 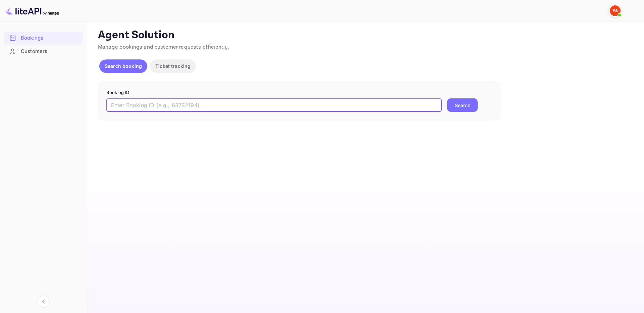 I want to click on span: Manage bookings and customer requests efficiently., so click(x=164, y=47).